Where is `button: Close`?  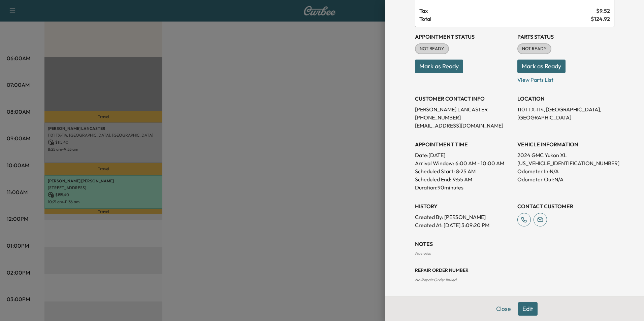 button: Close is located at coordinates (504, 309).